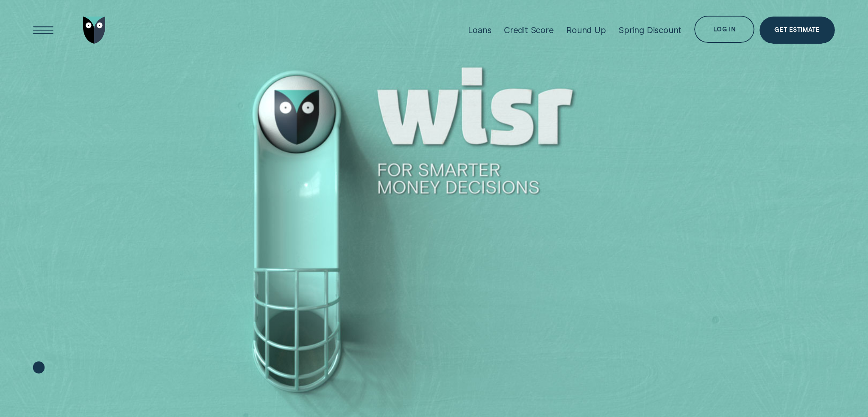 The image size is (868, 417). What do you see at coordinates (797, 30) in the screenshot?
I see `a: Get Estimate` at bounding box center [797, 30].